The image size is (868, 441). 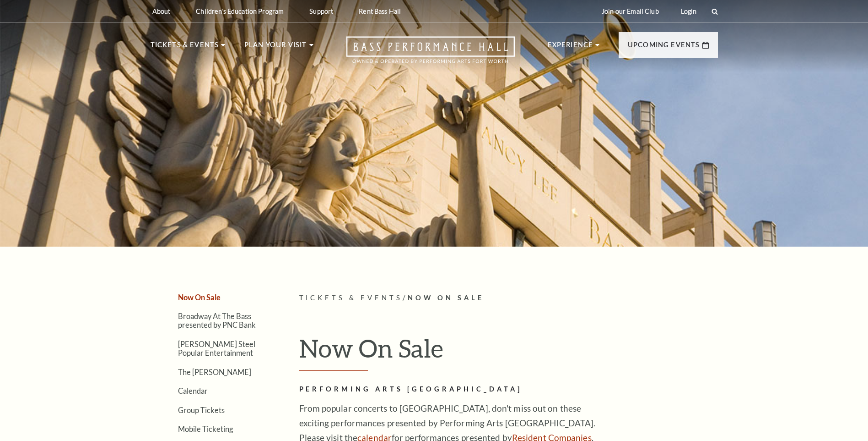 What do you see at coordinates (240, 11) in the screenshot?
I see `p: Children's Education Program` at bounding box center [240, 11].